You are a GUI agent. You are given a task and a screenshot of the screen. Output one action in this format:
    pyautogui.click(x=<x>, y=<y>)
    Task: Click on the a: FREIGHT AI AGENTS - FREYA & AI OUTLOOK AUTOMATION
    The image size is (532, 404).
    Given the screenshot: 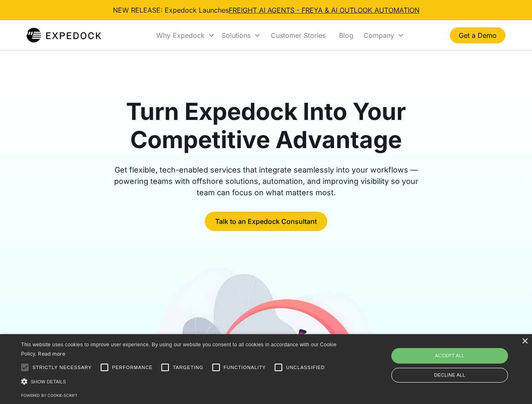 What is the action you would take?
    pyautogui.click(x=324, y=10)
    